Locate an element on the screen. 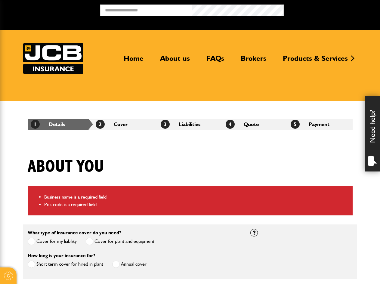 The image size is (380, 284). span: 3 is located at coordinates (165, 124).